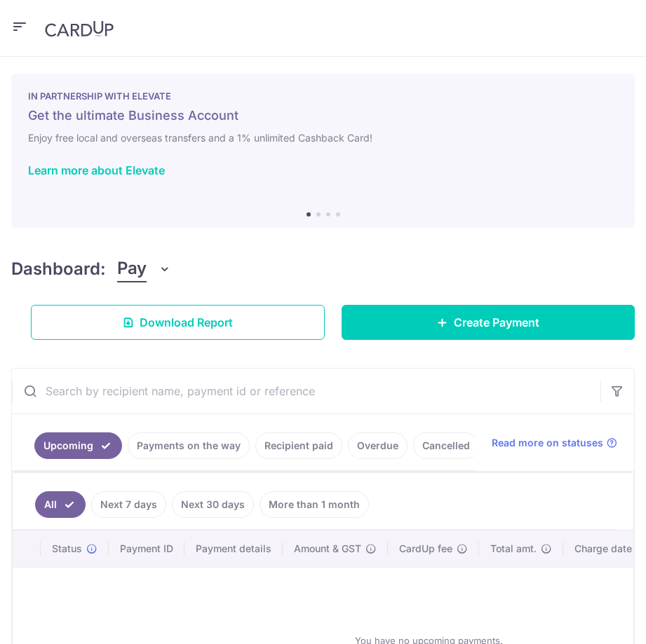 The height and width of the screenshot is (644, 646). I want to click on th: Payment details, so click(233, 549).